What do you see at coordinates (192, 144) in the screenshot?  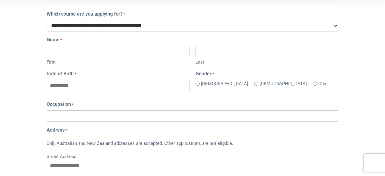 I see `div: Only Australian and New Zealand addresses are accepted. Other applications are not eligible.` at bounding box center [192, 144].